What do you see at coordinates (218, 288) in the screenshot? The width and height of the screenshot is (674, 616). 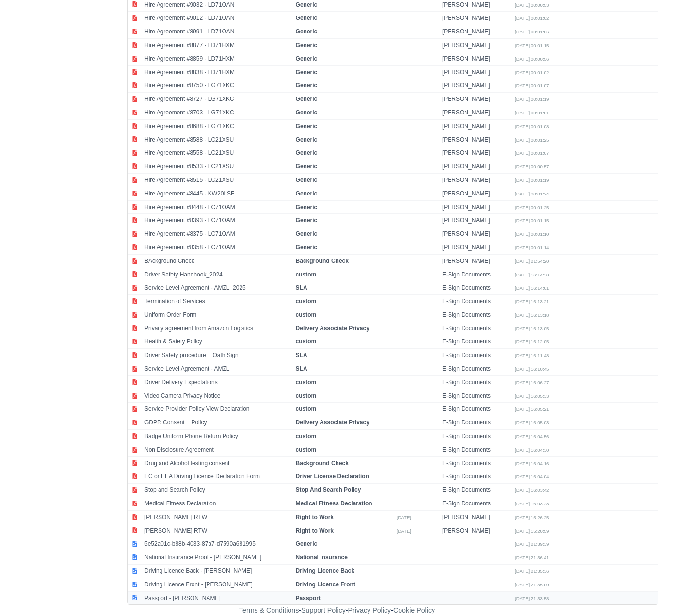 I see `td: Service Level Agreement - AMZL_2025` at bounding box center [218, 288].